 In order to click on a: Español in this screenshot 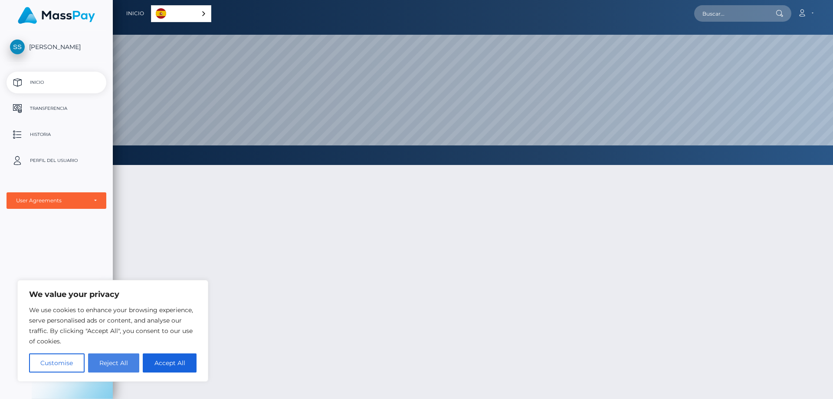, I will do `click(181, 13)`.